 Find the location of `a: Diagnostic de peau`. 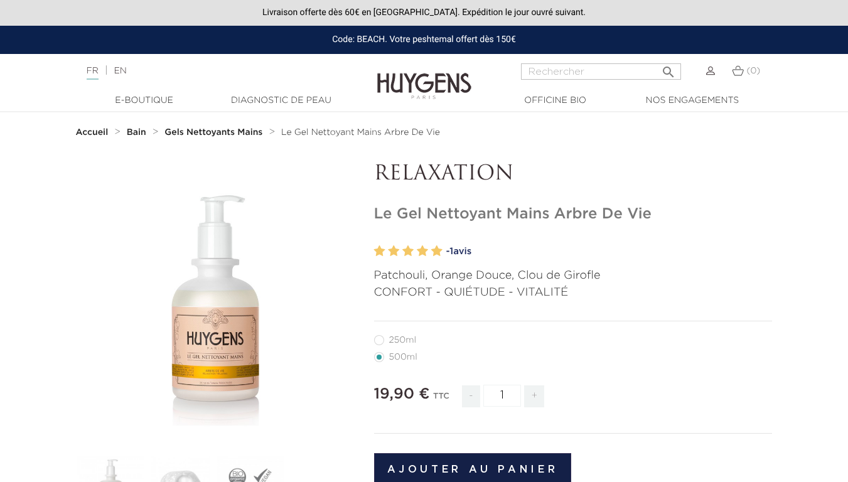

a: Diagnostic de peau is located at coordinates (281, 100).